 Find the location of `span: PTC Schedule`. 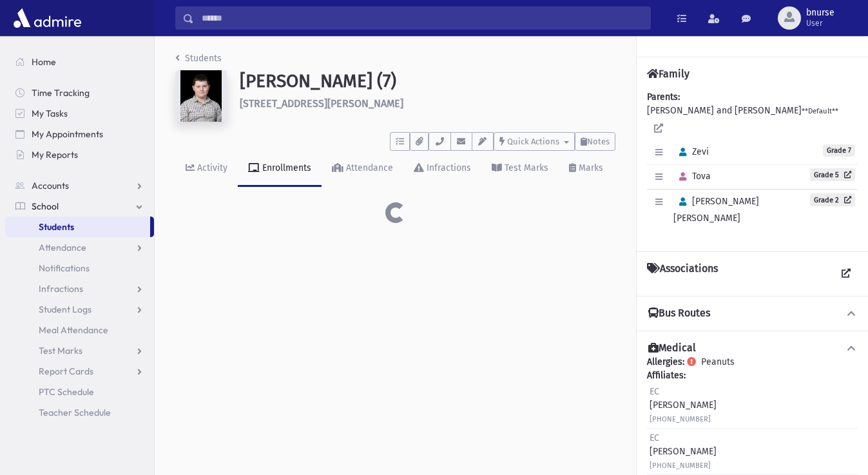

span: PTC Schedule is located at coordinates (66, 392).